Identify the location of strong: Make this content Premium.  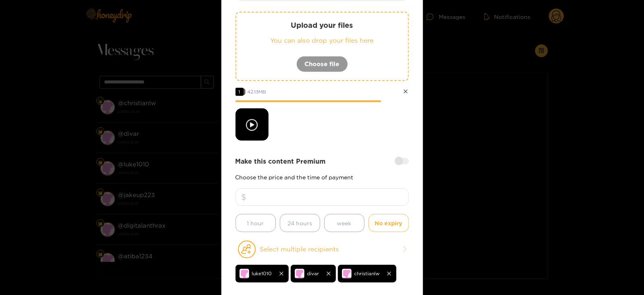
(281, 161).